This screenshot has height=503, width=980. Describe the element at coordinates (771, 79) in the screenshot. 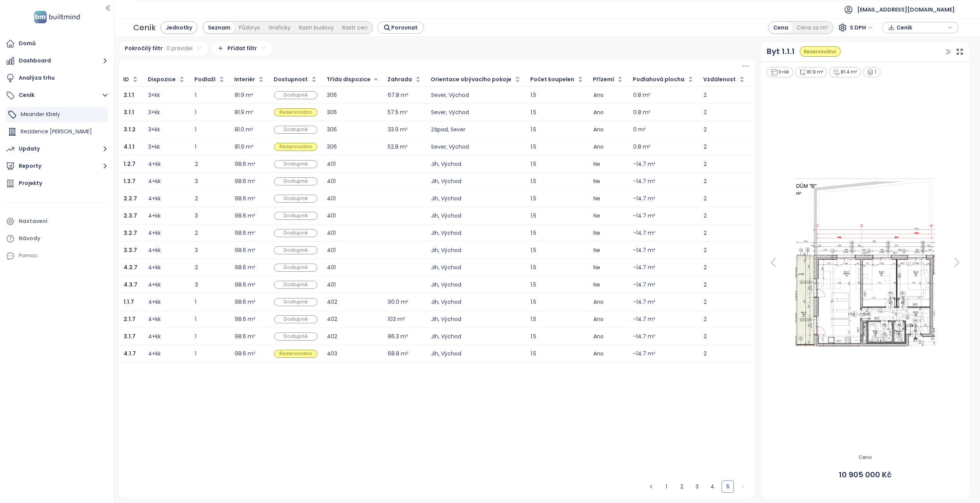

I see `div: Má exteriér` at that location.